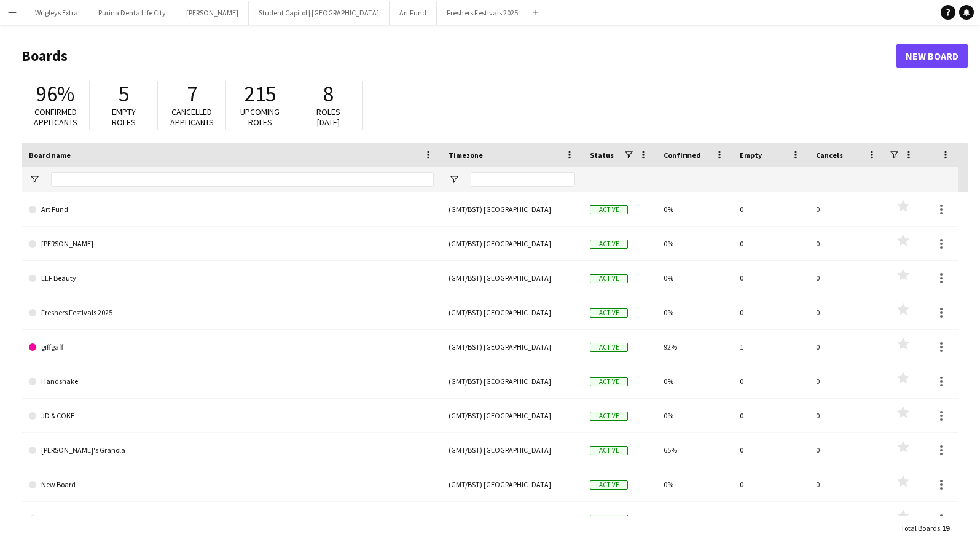  I want to click on button: Art Fund, so click(413, 12).